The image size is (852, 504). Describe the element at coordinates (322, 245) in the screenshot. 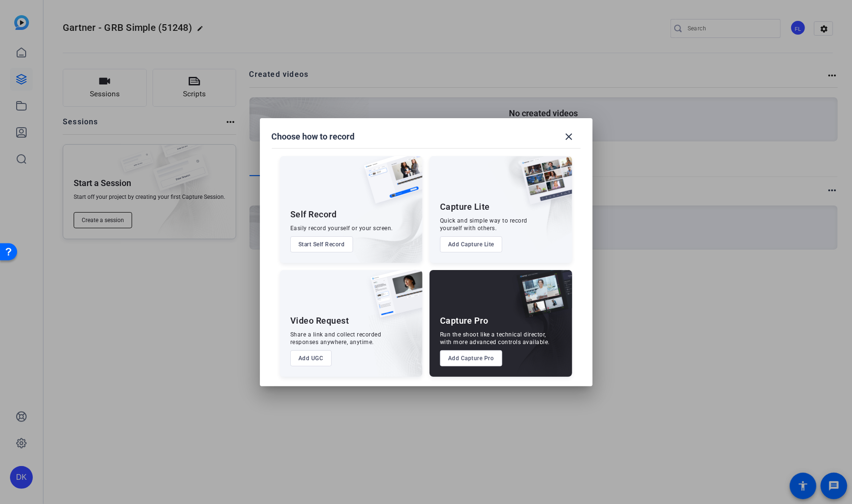

I see `button: Start Self Record` at that location.